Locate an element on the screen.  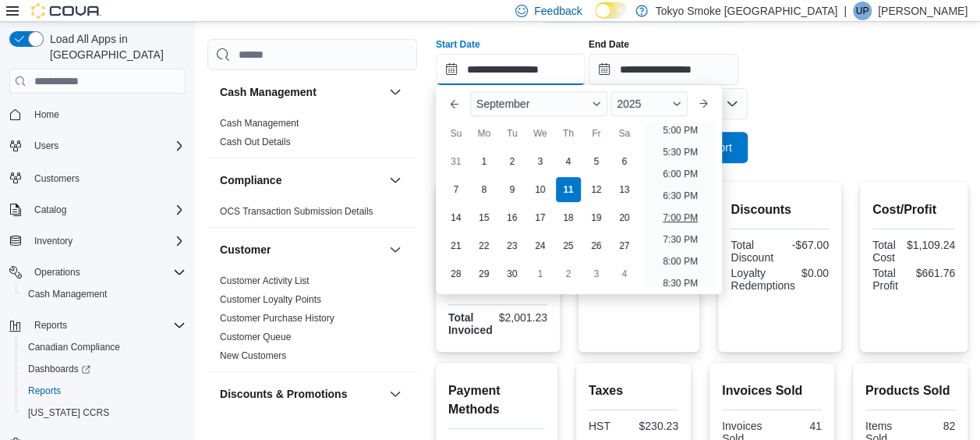
div: day-2 is located at coordinates (512, 161).